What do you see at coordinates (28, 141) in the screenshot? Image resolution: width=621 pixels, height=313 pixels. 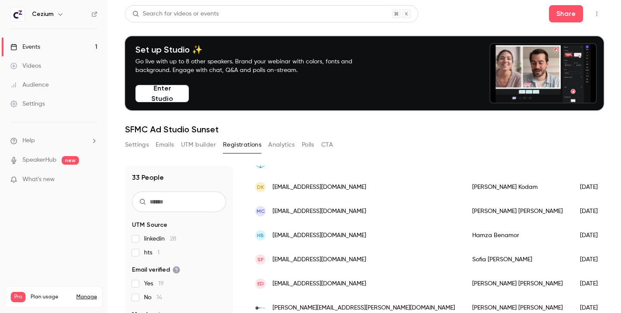 I see `span: Help` at bounding box center [28, 141].